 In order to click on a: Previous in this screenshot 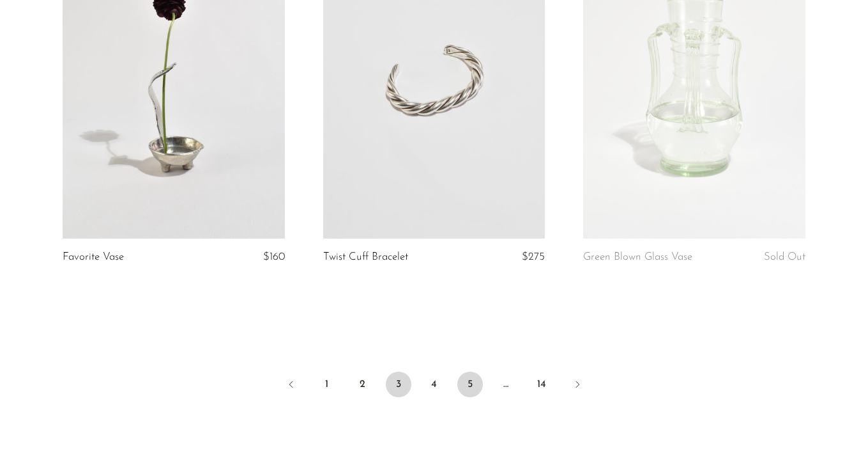, I will do `click(291, 385)`.